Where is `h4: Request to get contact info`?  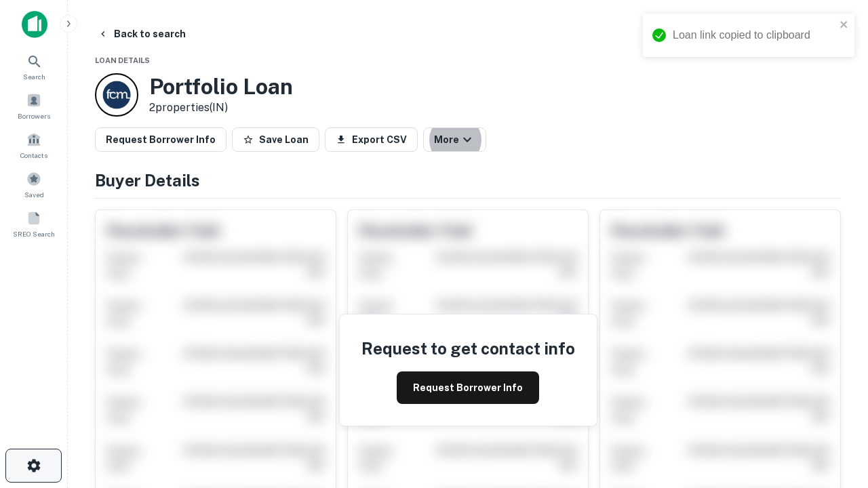 h4: Request to get contact info is located at coordinates (467, 348).